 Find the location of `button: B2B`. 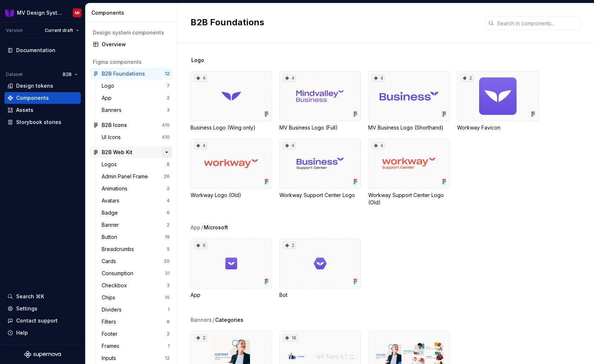

button: B2B is located at coordinates (70, 75).